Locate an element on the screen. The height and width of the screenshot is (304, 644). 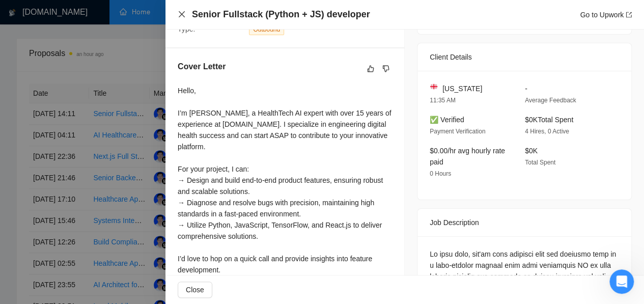
span: Payment Verification is located at coordinates (457, 132).